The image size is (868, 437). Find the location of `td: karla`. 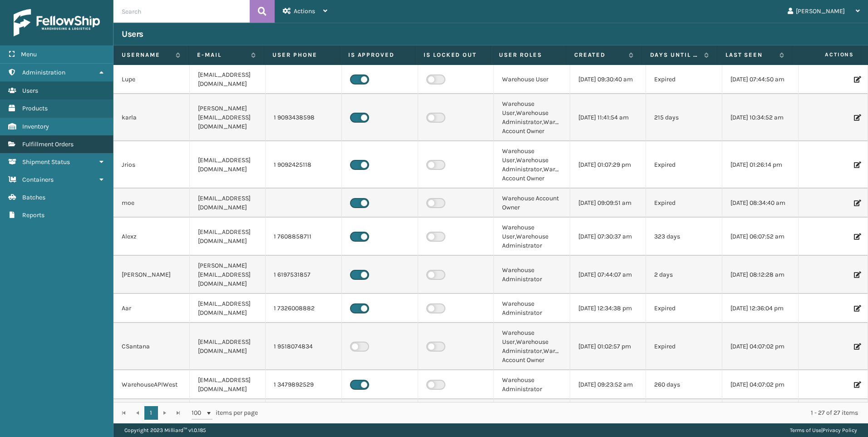

td: karla is located at coordinates (152, 118).